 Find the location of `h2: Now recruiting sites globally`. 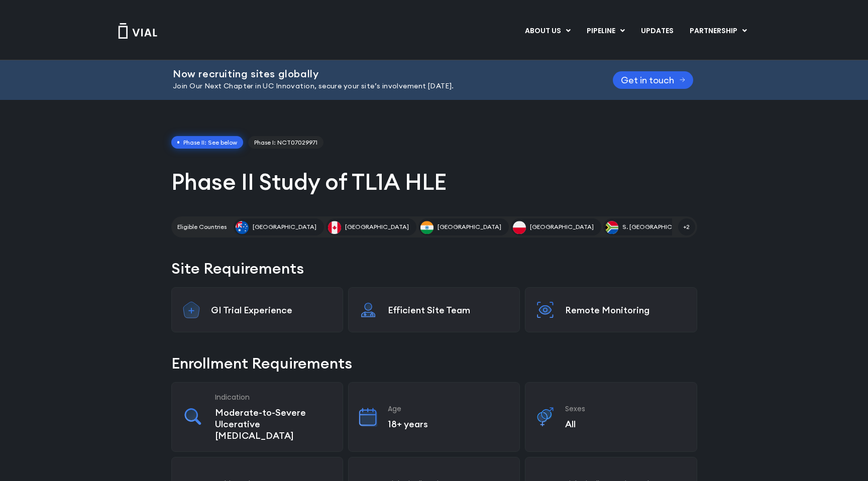

h2: Now recruiting sites globally is located at coordinates (380, 73).